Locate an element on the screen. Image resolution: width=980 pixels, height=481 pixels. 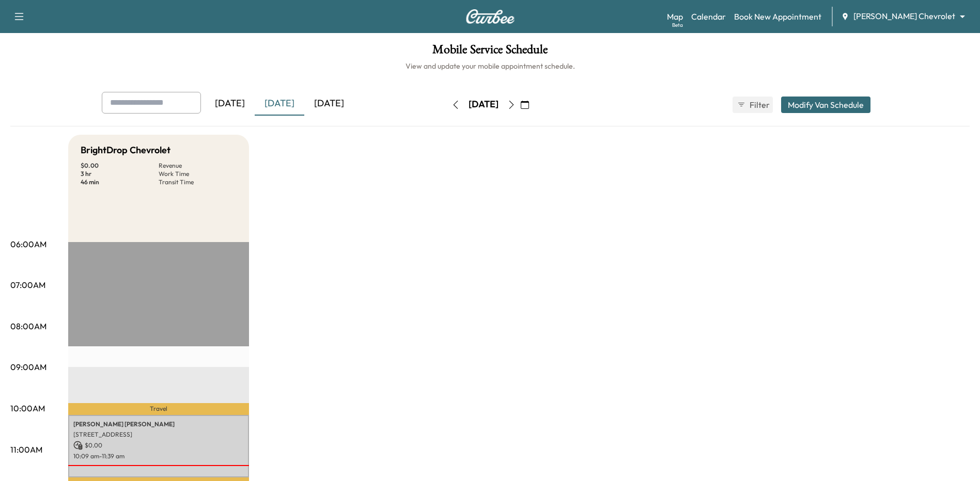
div: Beta is located at coordinates (678, 25).